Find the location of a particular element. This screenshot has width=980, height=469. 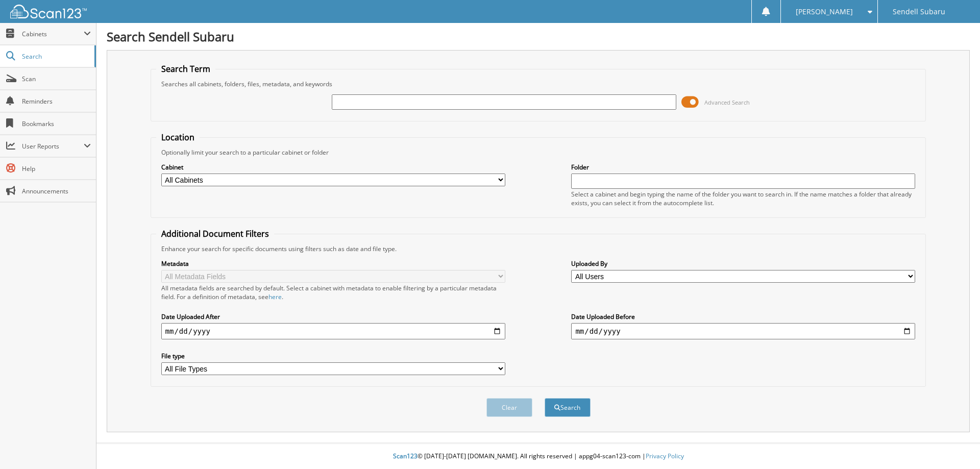

img: scan123-logo-white.svg is located at coordinates (48, 11).